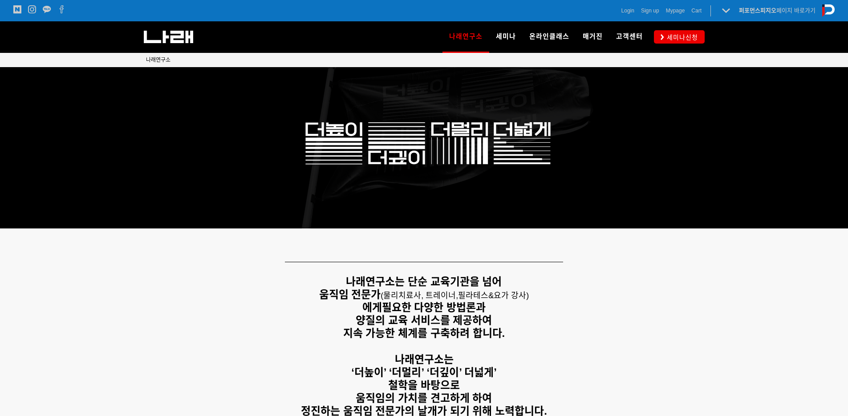 This screenshot has width=848, height=416. What do you see at coordinates (505, 37) in the screenshot?
I see `a: 세미나` at bounding box center [505, 37].